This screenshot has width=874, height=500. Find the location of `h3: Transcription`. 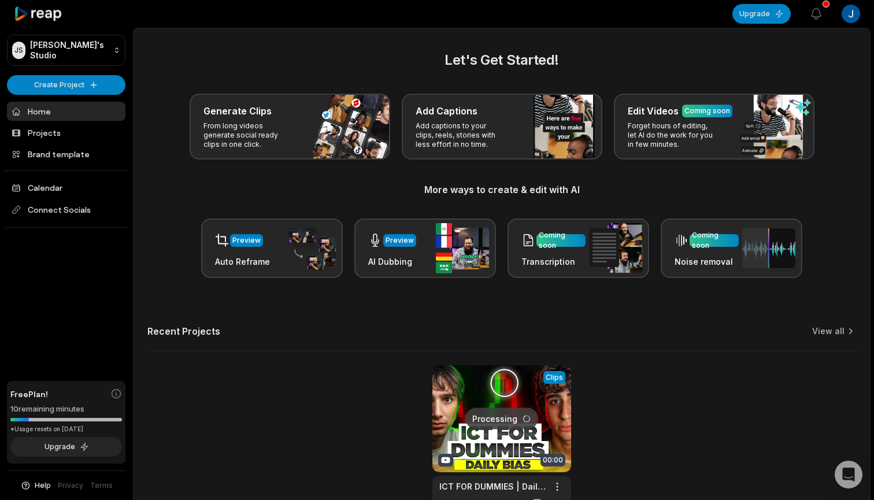

h3: Transcription is located at coordinates (553, 261).